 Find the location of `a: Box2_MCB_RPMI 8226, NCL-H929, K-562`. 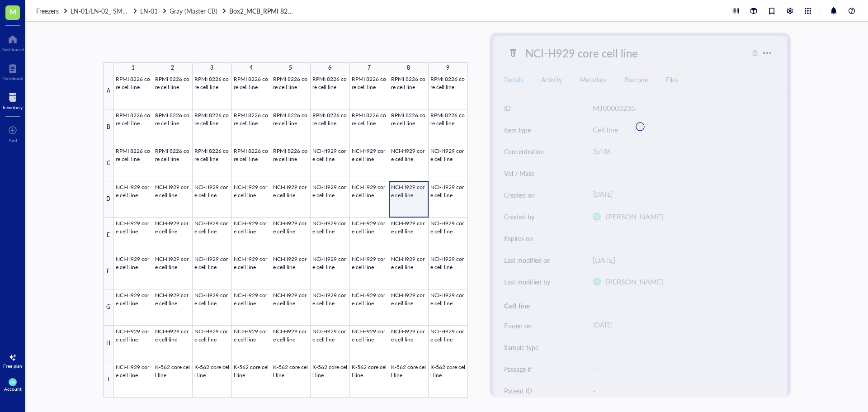

a: Box2_MCB_RPMI 8226, NCL-H929, K-562 is located at coordinates (263, 11).